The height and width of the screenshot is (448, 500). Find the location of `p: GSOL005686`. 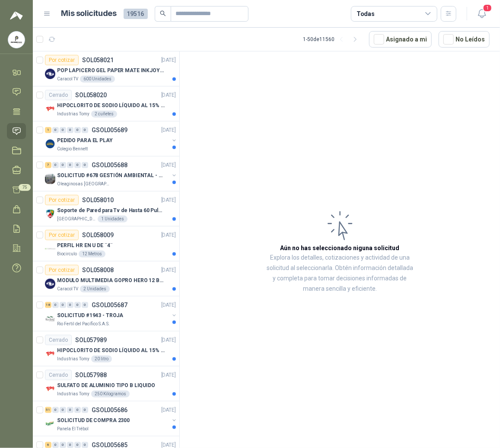

p: GSOL005686 is located at coordinates (109, 410).